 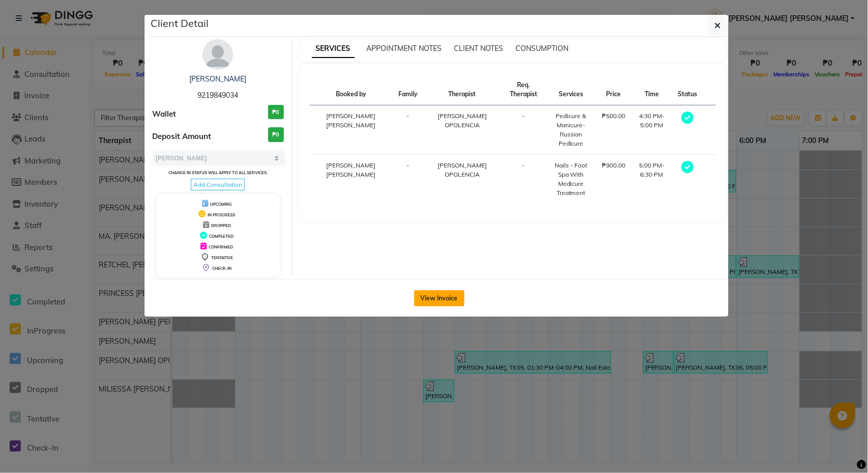 I want to click on span: Deposit Amount, so click(x=182, y=136).